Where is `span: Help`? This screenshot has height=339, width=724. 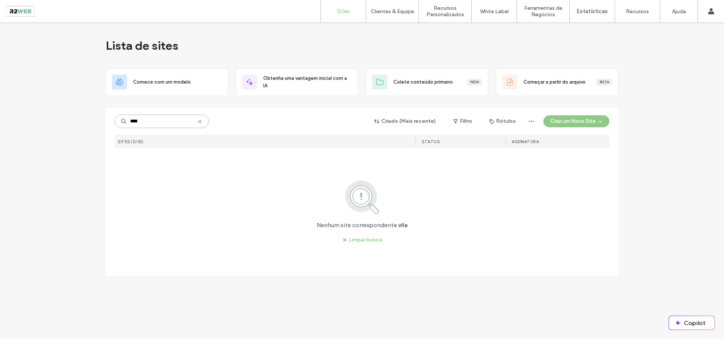 span: Help is located at coordinates (25, 9).